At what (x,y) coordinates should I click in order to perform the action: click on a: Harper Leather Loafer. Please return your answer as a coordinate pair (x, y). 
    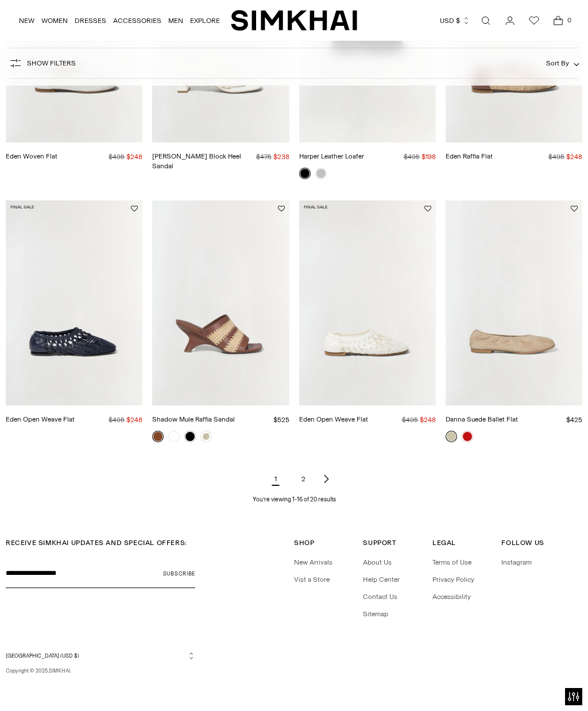
    Looking at the image, I should click on (331, 156).